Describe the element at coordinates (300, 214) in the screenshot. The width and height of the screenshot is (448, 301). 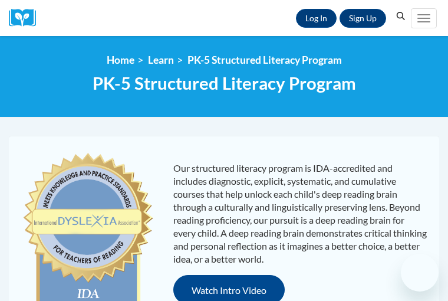
I see `p: Our structured literacy program is IDA-accredited and includes diagnostic, explicit, systematic, ...` at that location.